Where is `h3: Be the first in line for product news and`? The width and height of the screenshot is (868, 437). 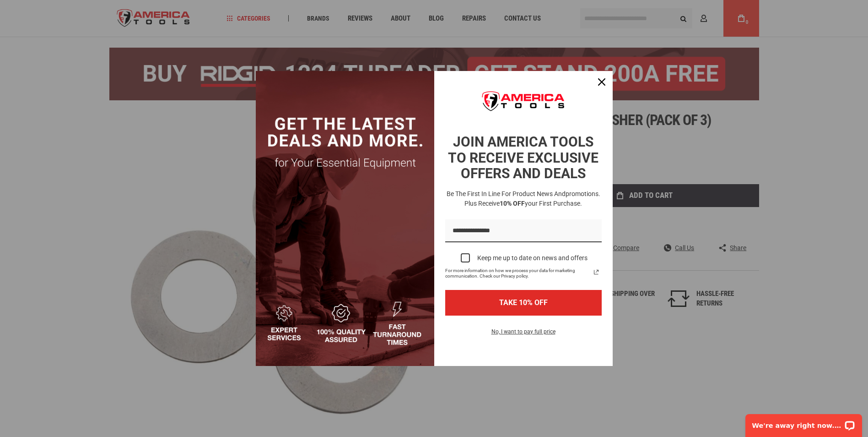 h3: Be the first in line for product news and is located at coordinates (524, 199).